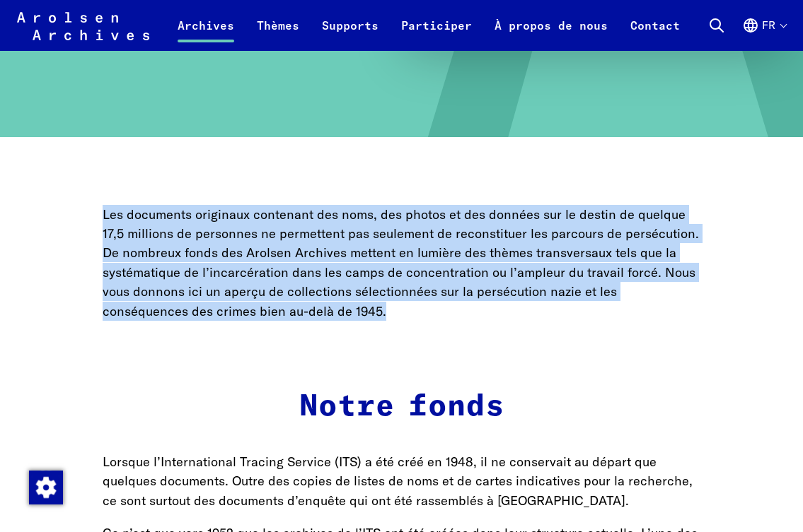  Describe the element at coordinates (655, 34) in the screenshot. I see `a: Contact` at that location.